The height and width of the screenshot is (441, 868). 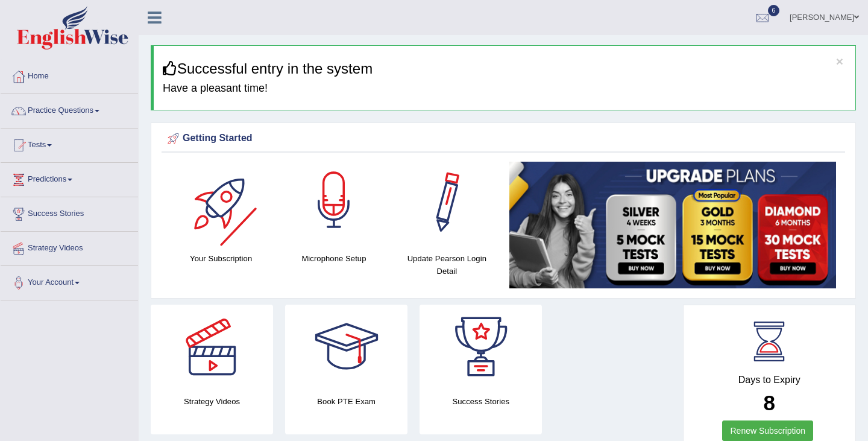 What do you see at coordinates (211, 401) in the screenshot?
I see `h4: Strategy Videos` at bounding box center [211, 401].